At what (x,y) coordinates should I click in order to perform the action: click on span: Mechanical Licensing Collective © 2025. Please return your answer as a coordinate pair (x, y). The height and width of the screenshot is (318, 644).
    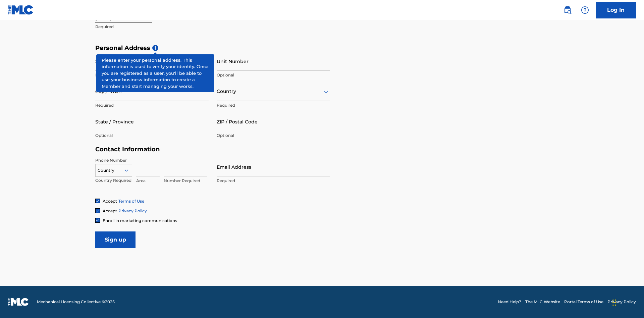
    Looking at the image, I should click on (76, 302).